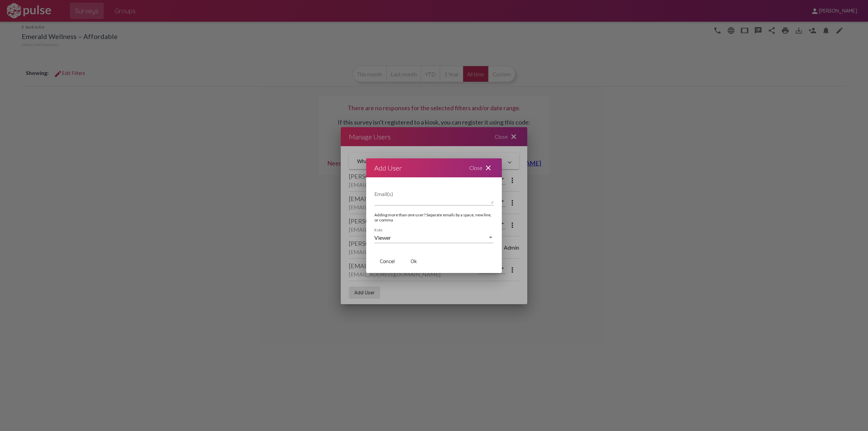  Describe the element at coordinates (388, 168) in the screenshot. I see `div: Add User` at that location.